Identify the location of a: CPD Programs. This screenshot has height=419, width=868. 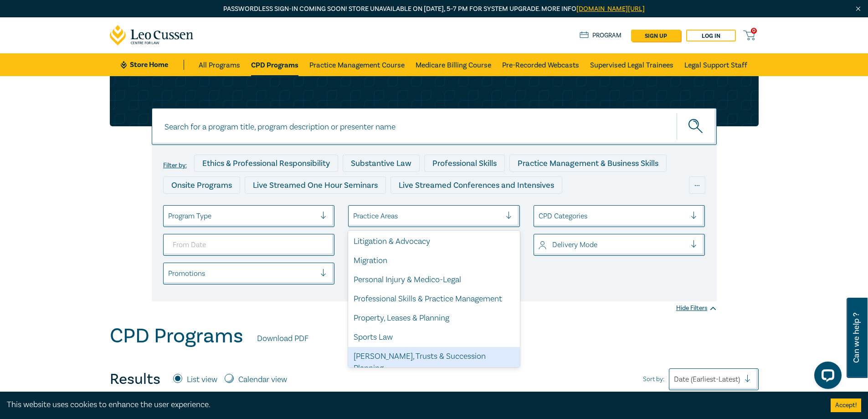
(275, 65).